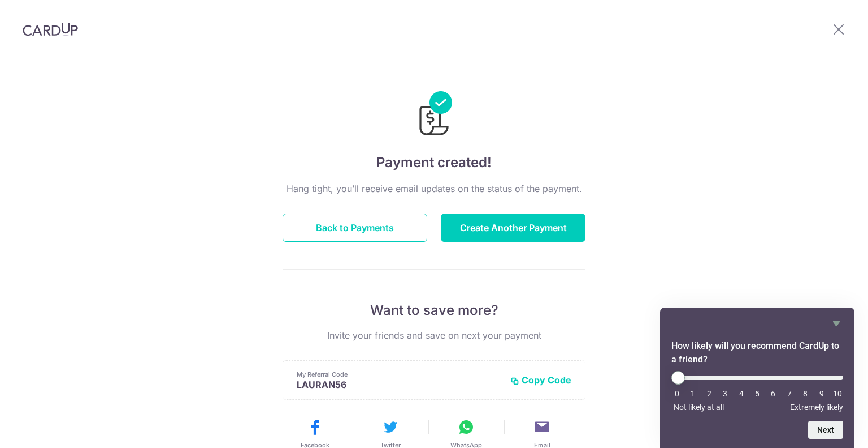 This screenshot has width=868, height=448. Describe the element at coordinates (50, 29) in the screenshot. I see `img: CardUp` at that location.